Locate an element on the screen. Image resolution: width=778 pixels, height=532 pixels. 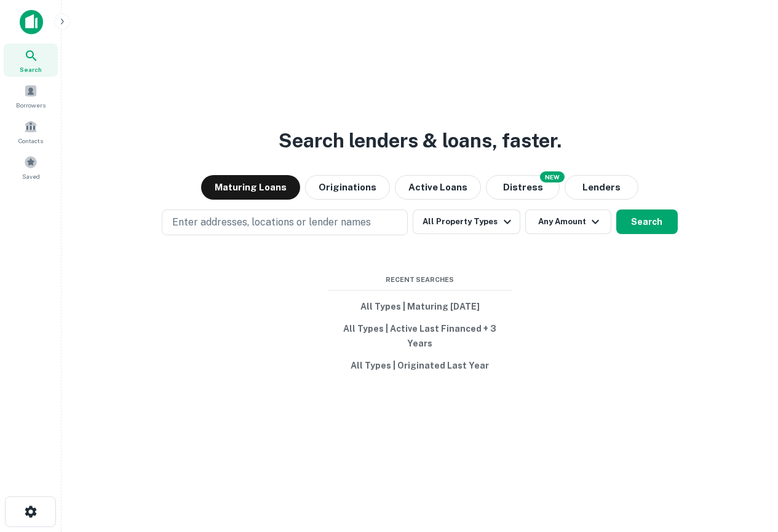
div: Contacts is located at coordinates (31, 131).